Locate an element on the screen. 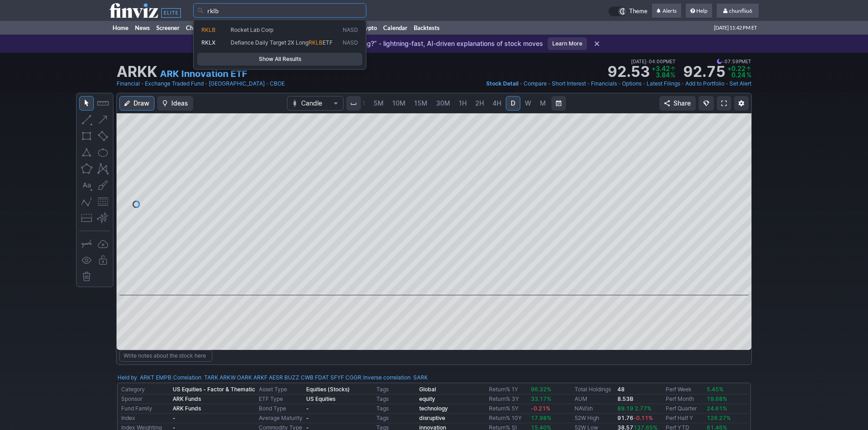 The height and width of the screenshot is (430, 868). td: Perf Half Y is located at coordinates (684, 419).